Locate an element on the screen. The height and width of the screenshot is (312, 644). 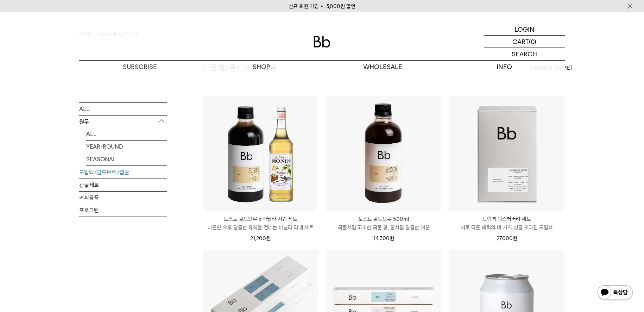
a: 토스트 콜드브루 500ml 곡물처럼 고소한 곡물 향, 꿀처럼 달콤한 여운 is located at coordinates (384, 223).